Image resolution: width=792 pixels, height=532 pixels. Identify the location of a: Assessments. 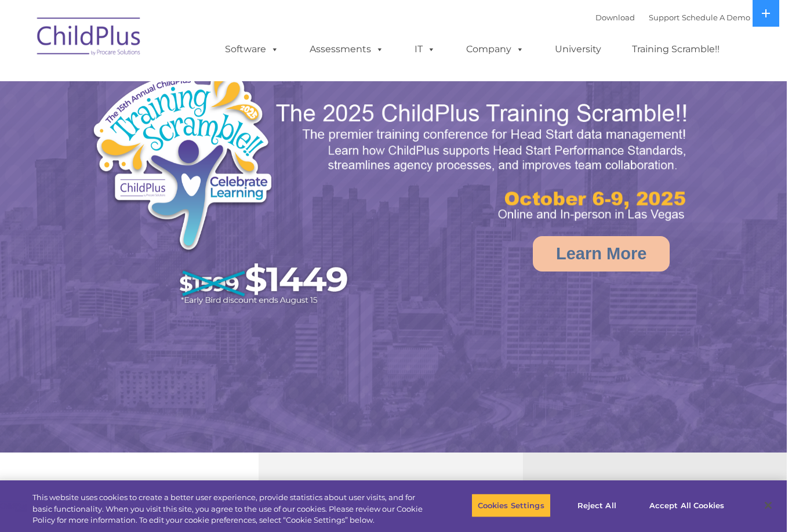
(352, 49).